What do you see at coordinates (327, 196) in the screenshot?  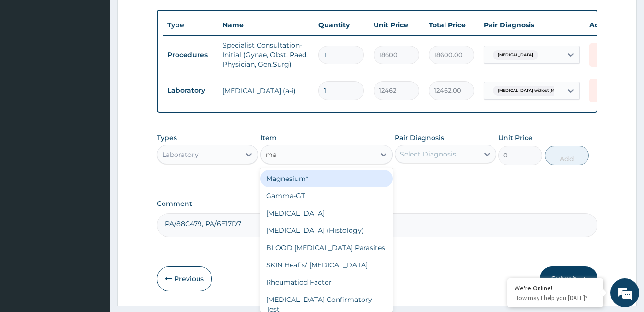 I see `div: Gamma‐GT` at bounding box center [327, 196].